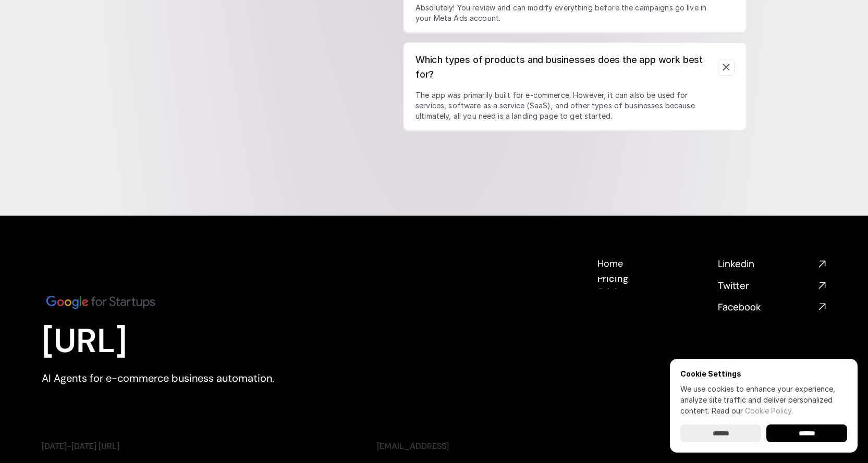 This screenshot has height=463, width=868. What do you see at coordinates (185, 378) in the screenshot?
I see `p: AI Agents for e-commerce business automation.` at bounding box center [185, 378].